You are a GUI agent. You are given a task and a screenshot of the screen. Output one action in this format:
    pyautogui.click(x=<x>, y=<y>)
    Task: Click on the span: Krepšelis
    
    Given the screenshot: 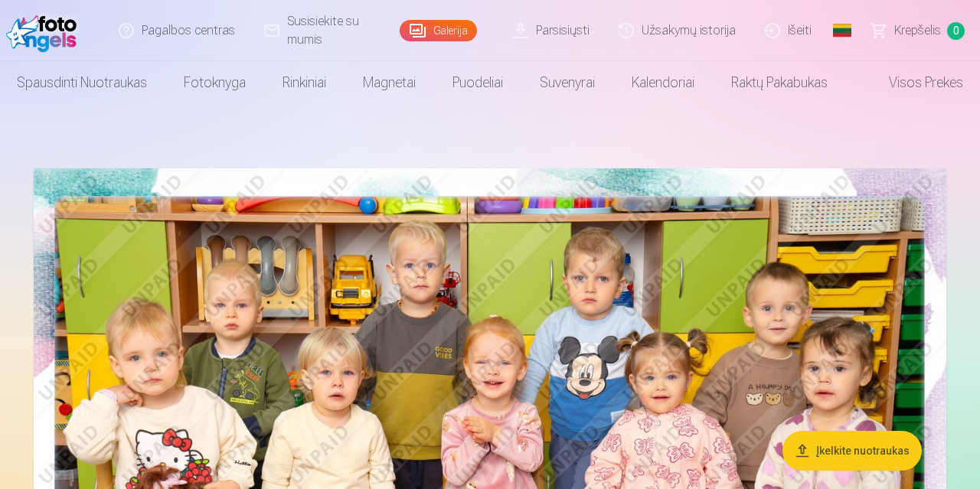 What is the action you would take?
    pyautogui.click(x=917, y=31)
    